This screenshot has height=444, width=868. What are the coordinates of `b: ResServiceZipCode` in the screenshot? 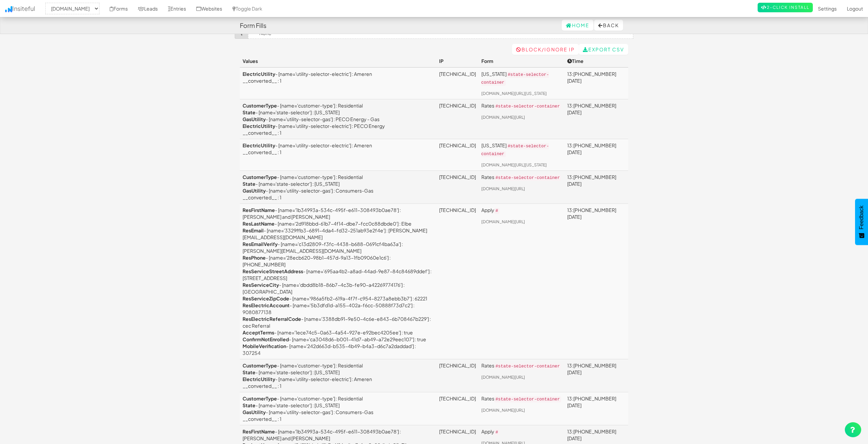 It's located at (266, 299).